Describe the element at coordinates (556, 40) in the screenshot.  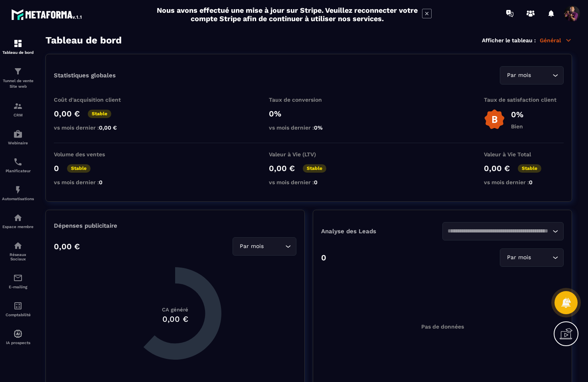
I see `p: Général` at that location.